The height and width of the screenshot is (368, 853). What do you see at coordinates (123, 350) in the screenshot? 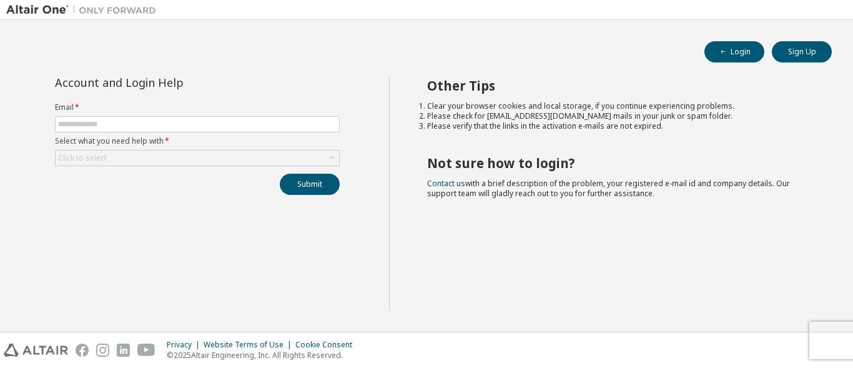
I see `img: linkedin.svg` at bounding box center [123, 350].